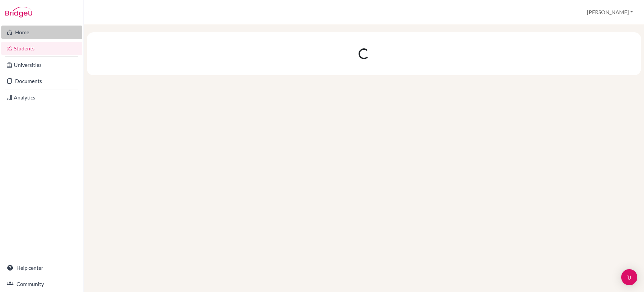  Describe the element at coordinates (42, 32) in the screenshot. I see `a: Home` at that location.